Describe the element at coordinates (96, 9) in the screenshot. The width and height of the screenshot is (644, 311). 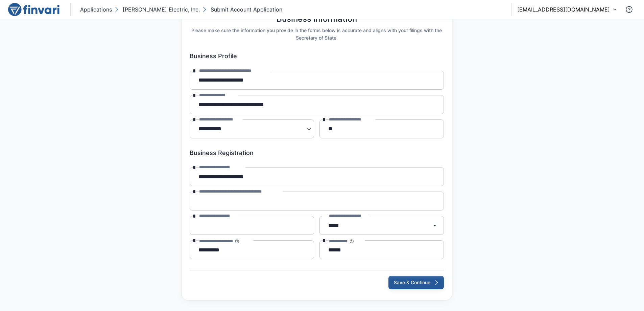
I see `button: Applications` at that location.